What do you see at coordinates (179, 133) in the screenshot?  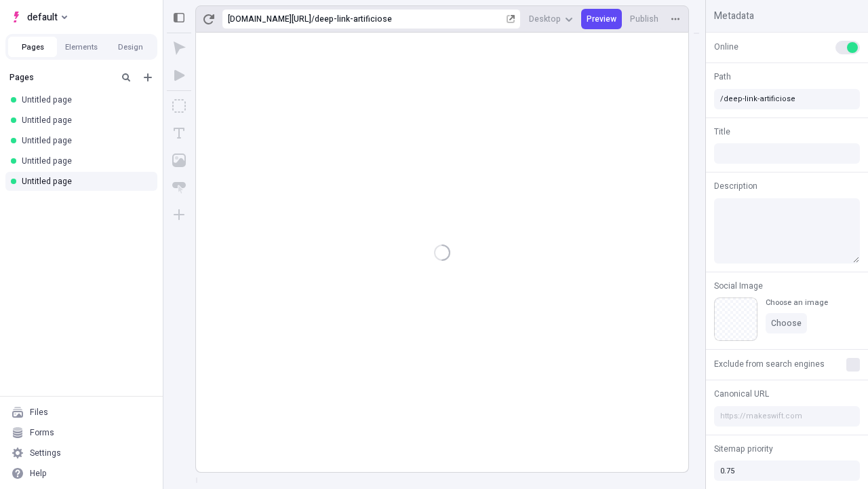 I see `button: Text` at bounding box center [179, 133].